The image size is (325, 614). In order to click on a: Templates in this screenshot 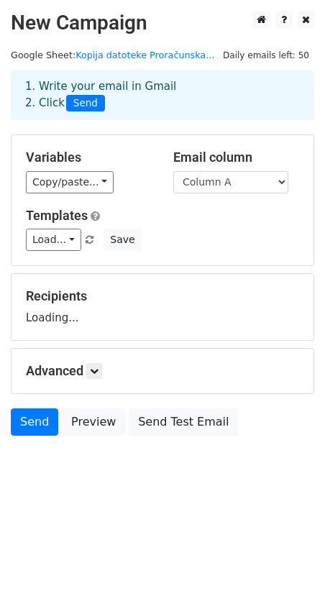, I will do `click(57, 215)`.